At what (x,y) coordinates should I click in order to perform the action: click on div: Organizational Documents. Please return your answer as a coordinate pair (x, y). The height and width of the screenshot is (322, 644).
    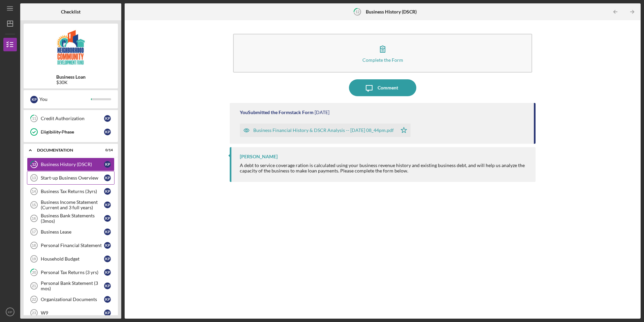
    Looking at the image, I should click on (73, 299).